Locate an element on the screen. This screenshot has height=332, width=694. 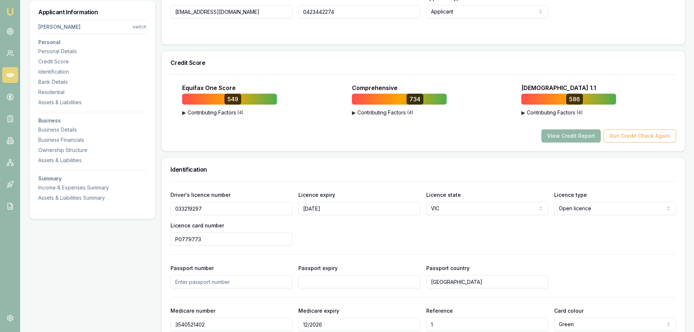
div: switch is located at coordinates (139, 27).